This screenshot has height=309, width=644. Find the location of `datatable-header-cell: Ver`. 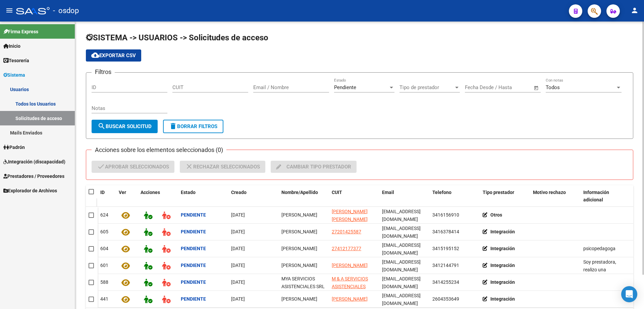

datatable-header-cell: Ver is located at coordinates (127, 196).